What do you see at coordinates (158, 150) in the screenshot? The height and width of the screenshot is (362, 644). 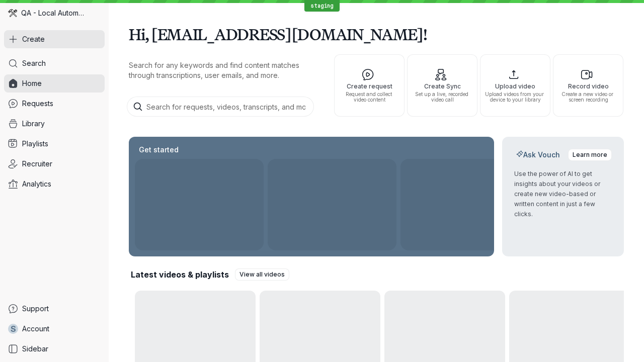 I see `h2: Get started` at bounding box center [158, 150].